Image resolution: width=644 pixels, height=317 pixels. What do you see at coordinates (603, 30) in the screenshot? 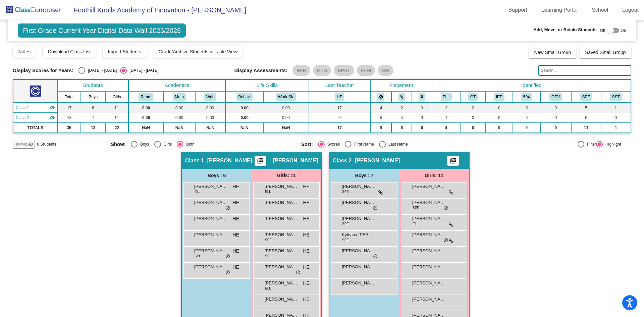
I see `span: Off` at bounding box center [603, 30].